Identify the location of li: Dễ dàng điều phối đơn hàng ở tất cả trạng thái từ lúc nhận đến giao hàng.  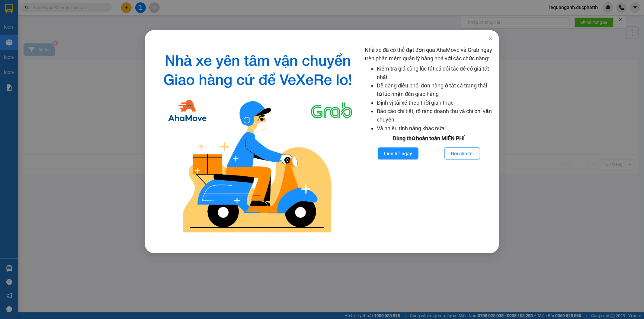
(434, 90).